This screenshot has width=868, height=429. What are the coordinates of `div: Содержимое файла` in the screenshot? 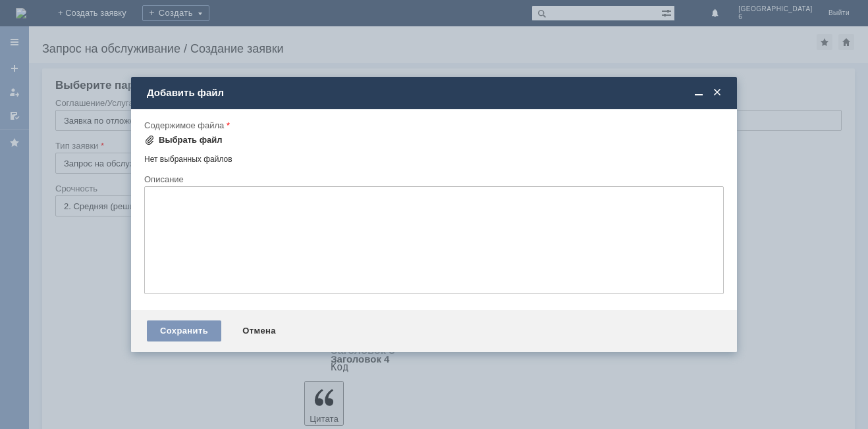 It's located at (433, 125).